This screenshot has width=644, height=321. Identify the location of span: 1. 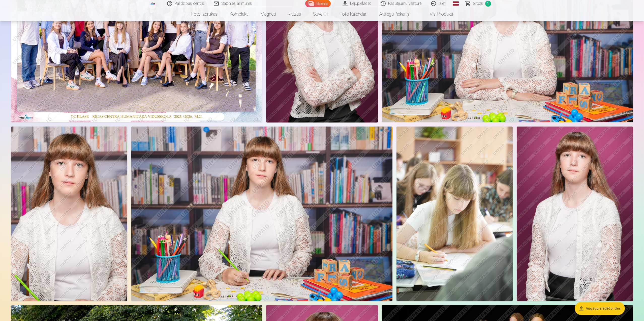
(488, 4).